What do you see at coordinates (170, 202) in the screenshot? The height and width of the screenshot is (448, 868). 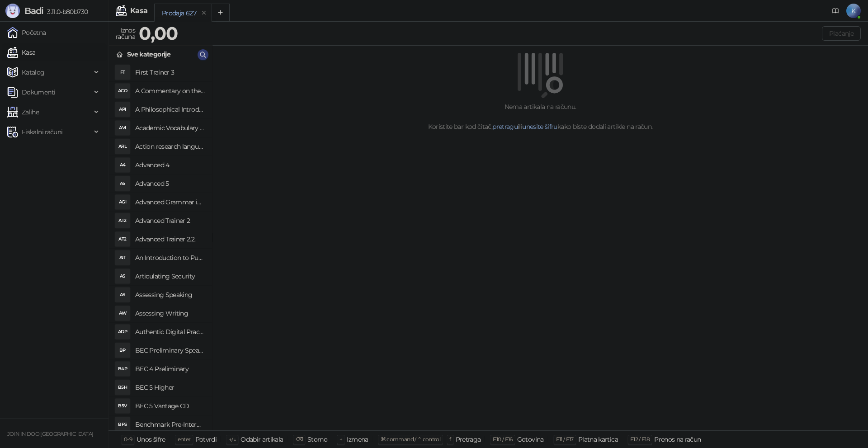 I see `h4: Advanced Grammar in Use` at bounding box center [170, 202].